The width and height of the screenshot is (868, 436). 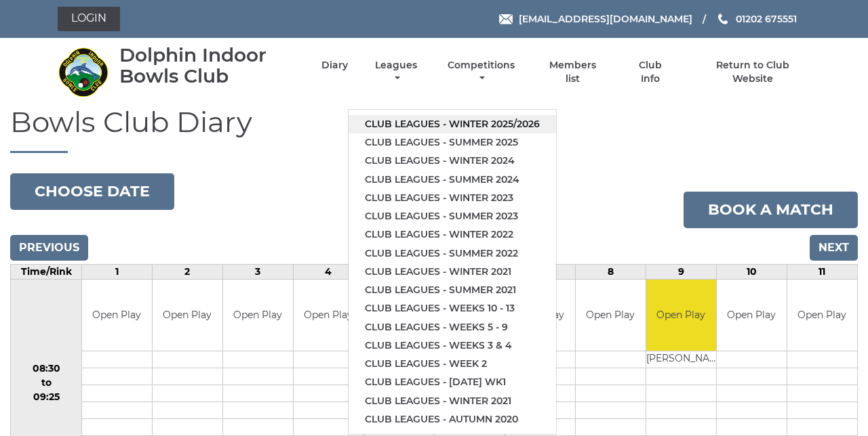 What do you see at coordinates (452, 290) in the screenshot?
I see `a: Club leagues - Summer 2021` at bounding box center [452, 290].